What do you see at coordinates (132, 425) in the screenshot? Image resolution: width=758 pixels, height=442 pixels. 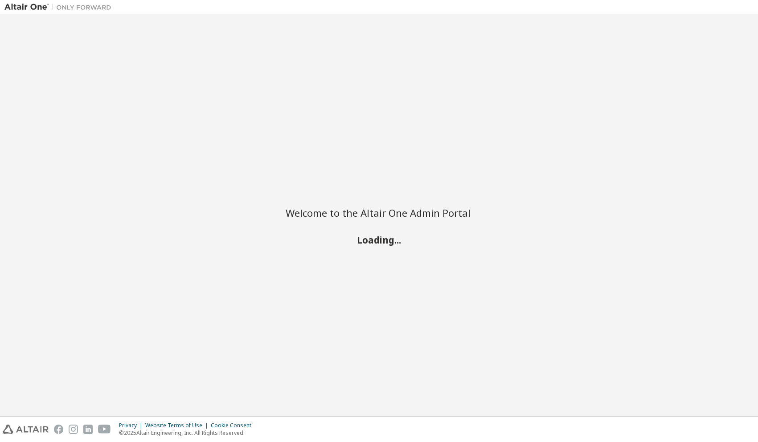 I see `div: Privacy` at bounding box center [132, 425].